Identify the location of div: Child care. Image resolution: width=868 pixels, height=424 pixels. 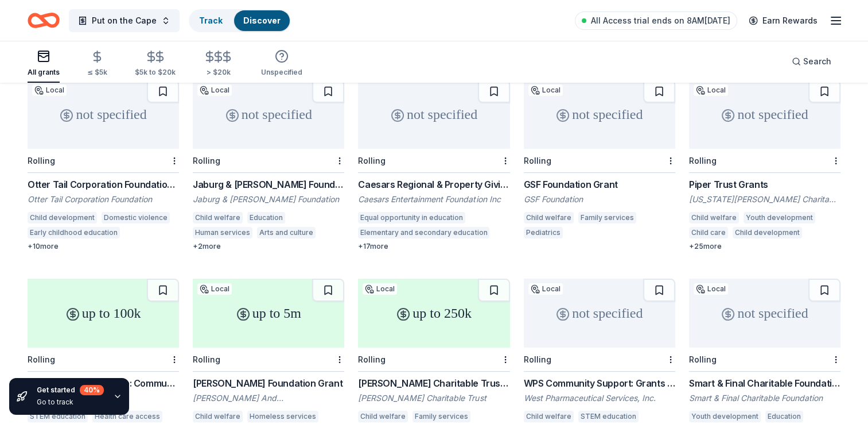
(709, 233).